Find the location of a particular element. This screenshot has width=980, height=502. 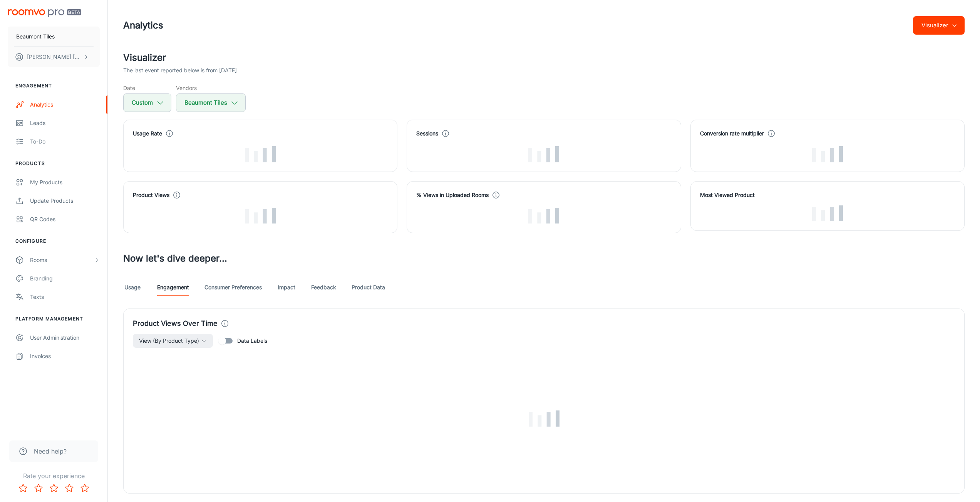

button: Rate 1 star is located at coordinates (23, 488).